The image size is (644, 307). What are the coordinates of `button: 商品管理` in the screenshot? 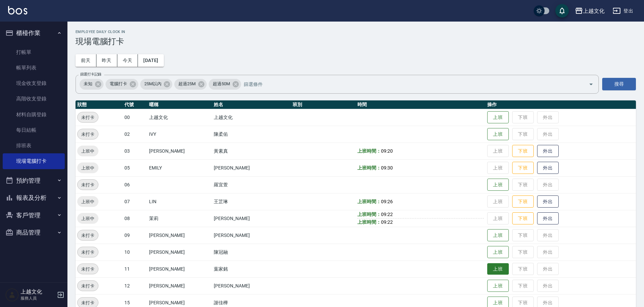 It's located at (34, 233).